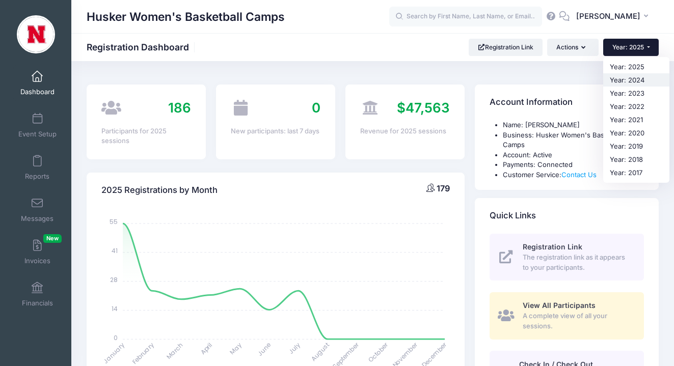 The image size is (674, 366). Describe the element at coordinates (37, 210) in the screenshot. I see `a: Messages` at that location.